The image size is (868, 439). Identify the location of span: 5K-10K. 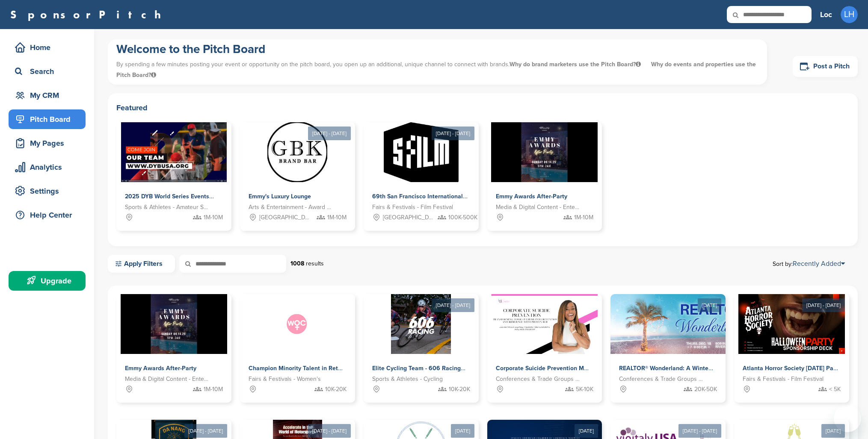
(584, 389).